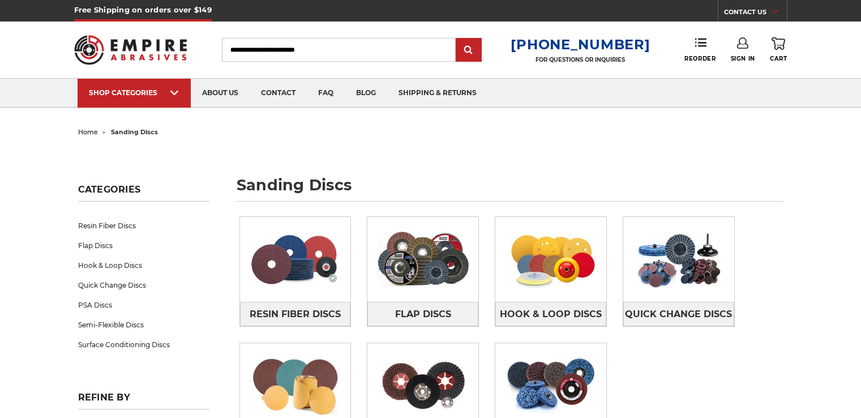 This screenshot has width=861, height=418. I want to click on a: blog, so click(366, 93).